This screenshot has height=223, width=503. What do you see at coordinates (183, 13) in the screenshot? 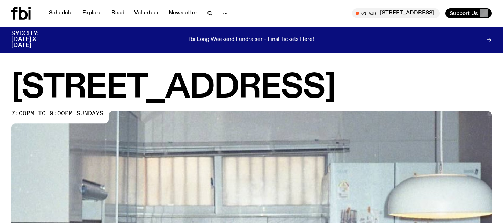
I see `a: Newsletter` at bounding box center [183, 13].